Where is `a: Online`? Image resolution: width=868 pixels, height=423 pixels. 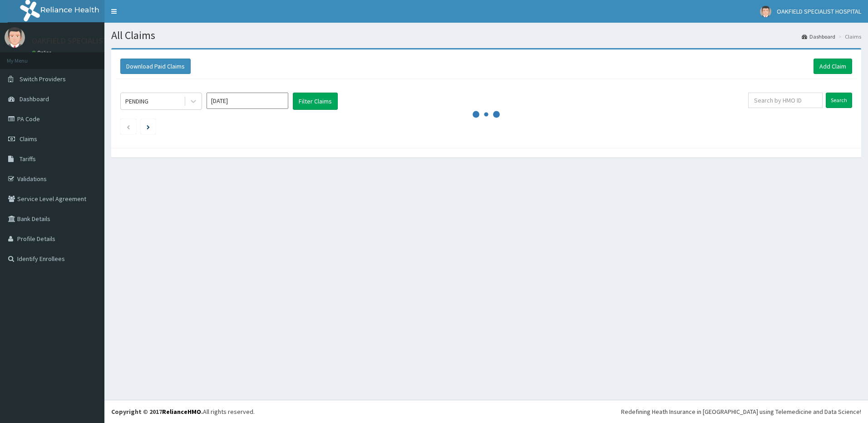 a: Online is located at coordinates (43, 53).